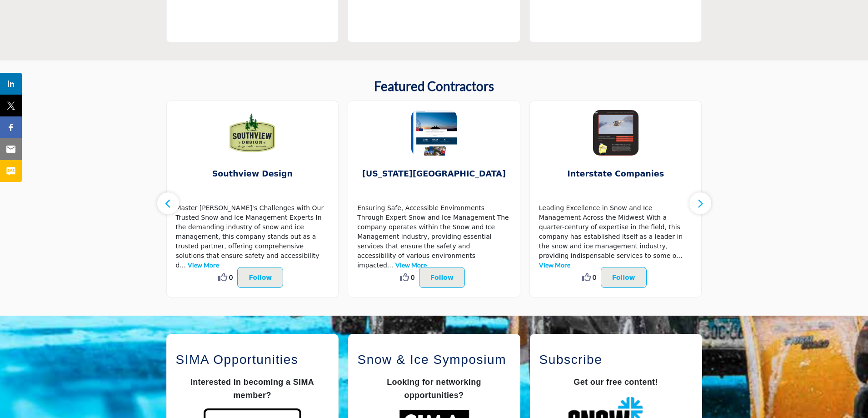 The height and width of the screenshot is (418, 868). I want to click on span: Interstate Companies, so click(616, 174).